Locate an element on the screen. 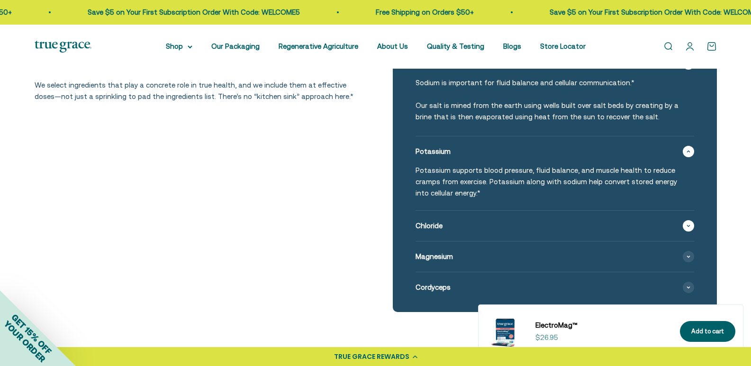 This screenshot has width=751, height=366. span: YOUR ORDER is located at coordinates (25, 341).